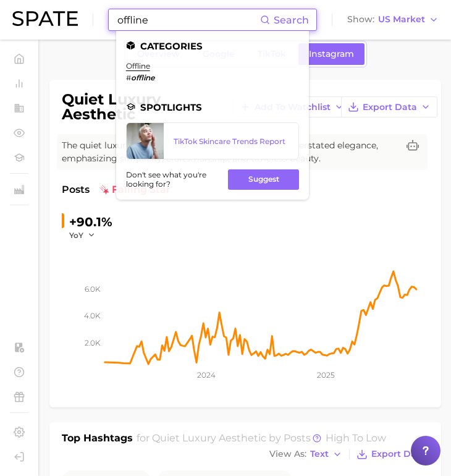  Describe the element at coordinates (331, 54) in the screenshot. I see `span: Instagram` at that location.